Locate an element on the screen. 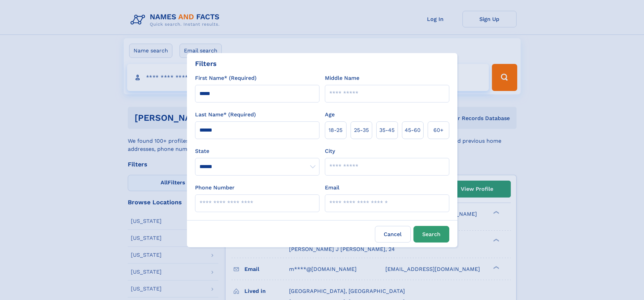 This screenshot has width=644, height=300. button: Search is located at coordinates (431, 234).